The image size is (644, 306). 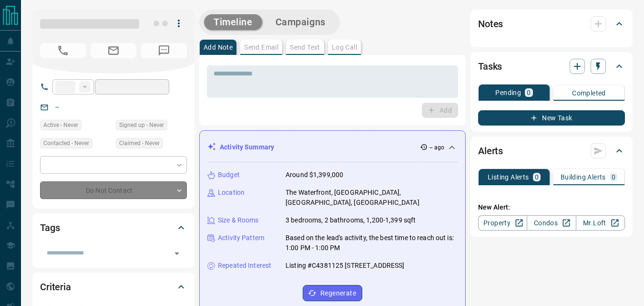 What do you see at coordinates (503, 223) in the screenshot?
I see `a: Property` at bounding box center [503, 223].